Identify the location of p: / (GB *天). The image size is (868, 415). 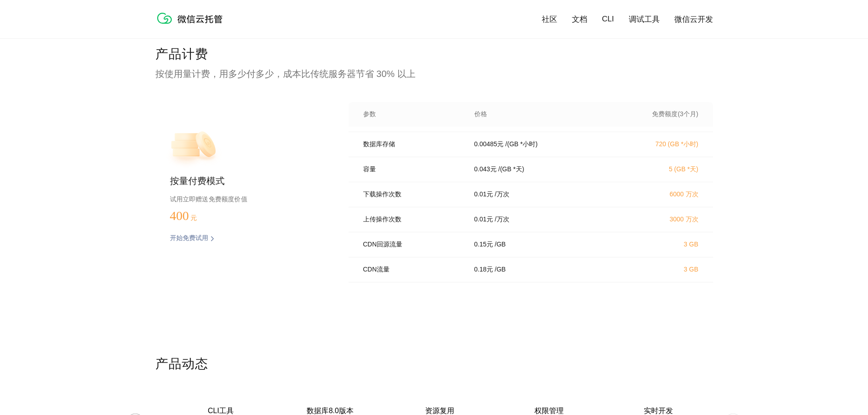
(511, 169).